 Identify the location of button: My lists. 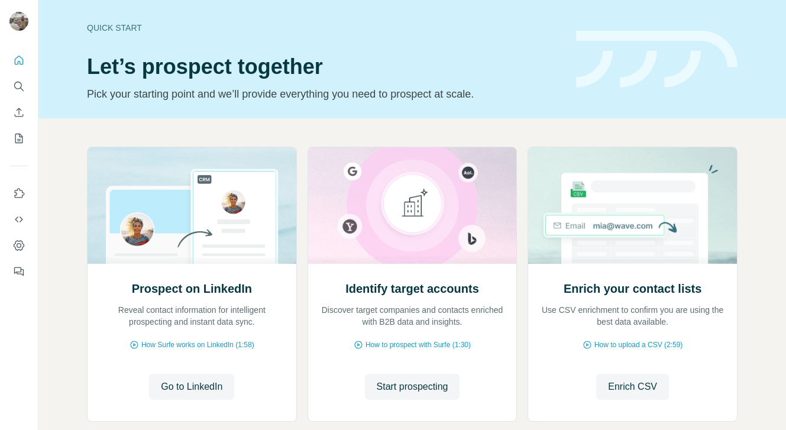
(19, 138).